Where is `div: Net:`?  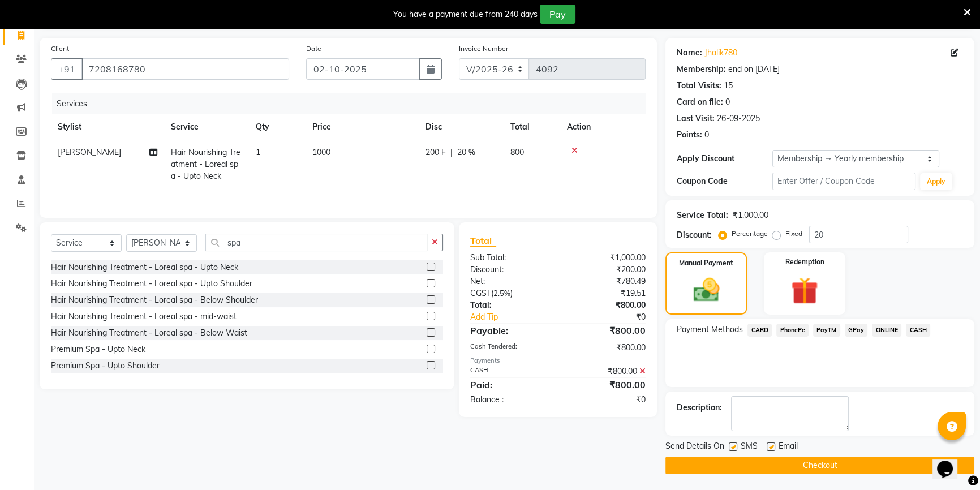 div: Net: is located at coordinates (509, 282).